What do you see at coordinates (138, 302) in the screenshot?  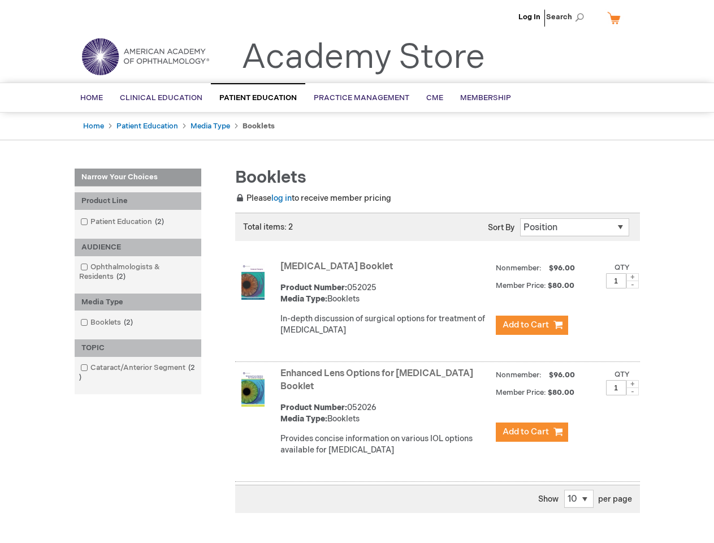 I see `div: Media Type` at bounding box center [138, 302].